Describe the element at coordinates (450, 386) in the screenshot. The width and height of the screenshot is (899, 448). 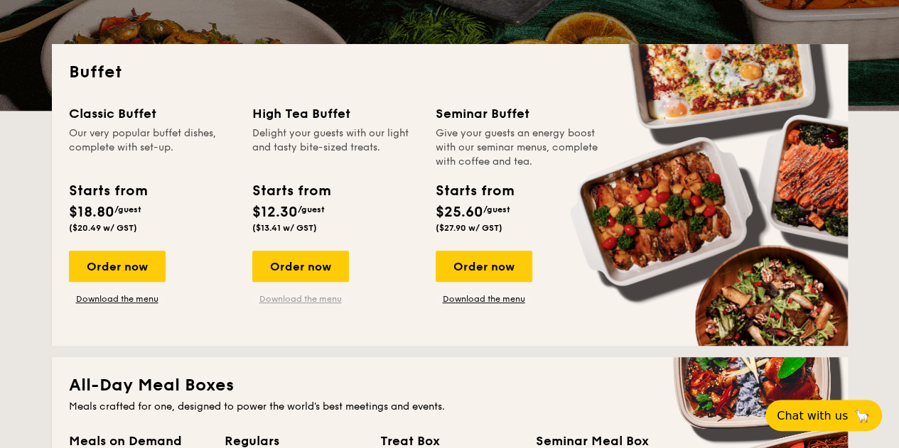
I see `h2: All-Day Meal Boxes` at that location.